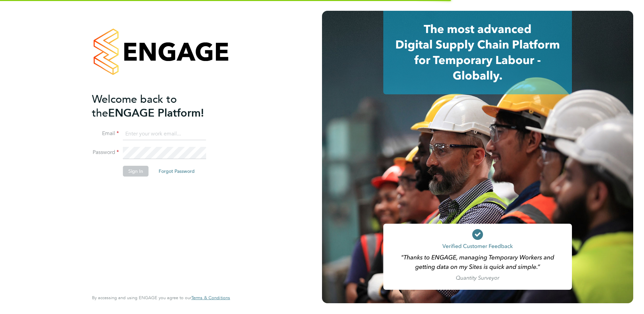 This screenshot has width=644, height=314. What do you see at coordinates (211, 297) in the screenshot?
I see `span: Terms & Conditions` at bounding box center [211, 297].